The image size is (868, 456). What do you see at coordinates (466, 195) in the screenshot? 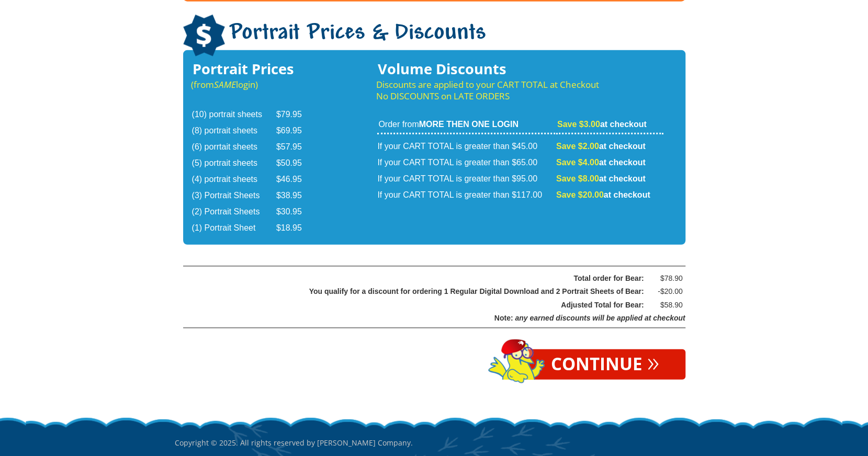
I see `td: If your CART TOTAL is greater than $117.00` at bounding box center [466, 195].